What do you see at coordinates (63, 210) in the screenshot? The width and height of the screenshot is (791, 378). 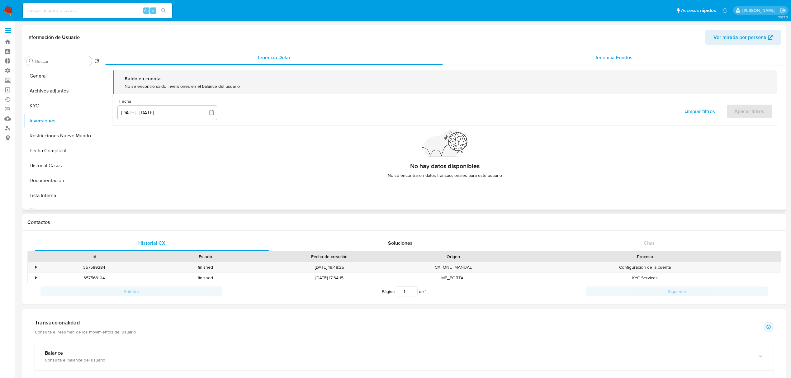 I see `button: Direcciones` at bounding box center [63, 210].